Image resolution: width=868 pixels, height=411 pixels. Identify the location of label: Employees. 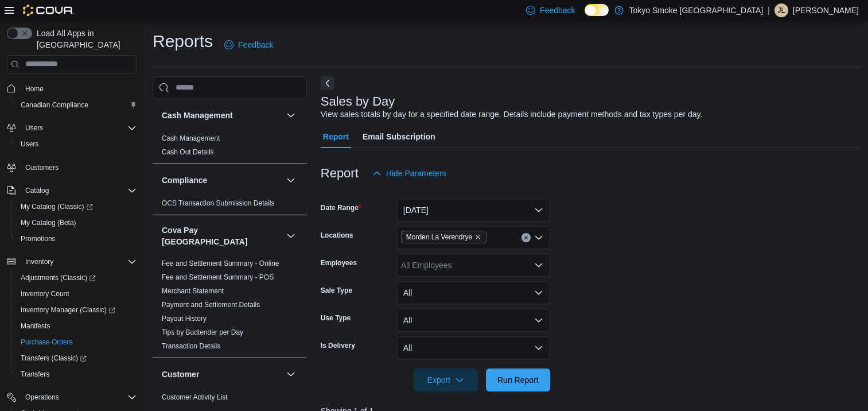
(339, 263).